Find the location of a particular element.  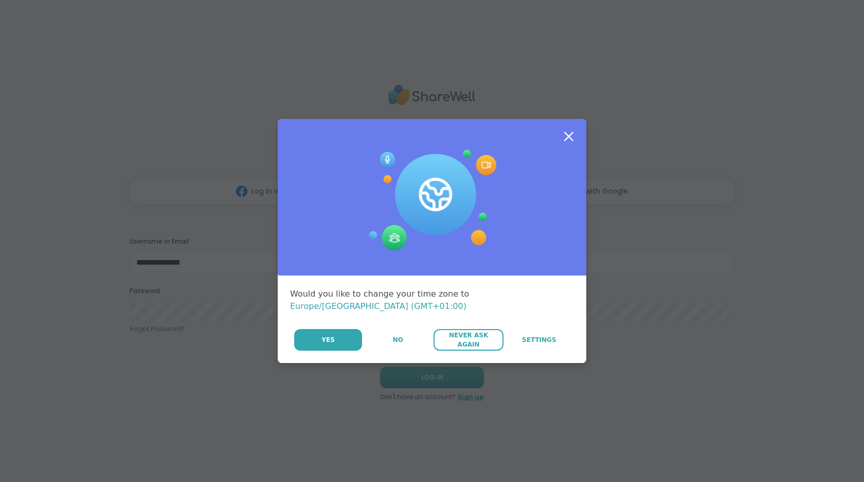

button: Never Ask Again is located at coordinates (468, 340).